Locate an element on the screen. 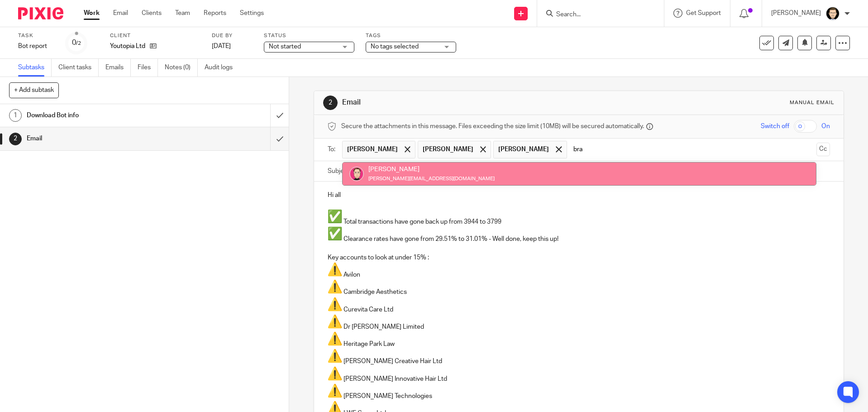  div: 0 is located at coordinates (77, 43).